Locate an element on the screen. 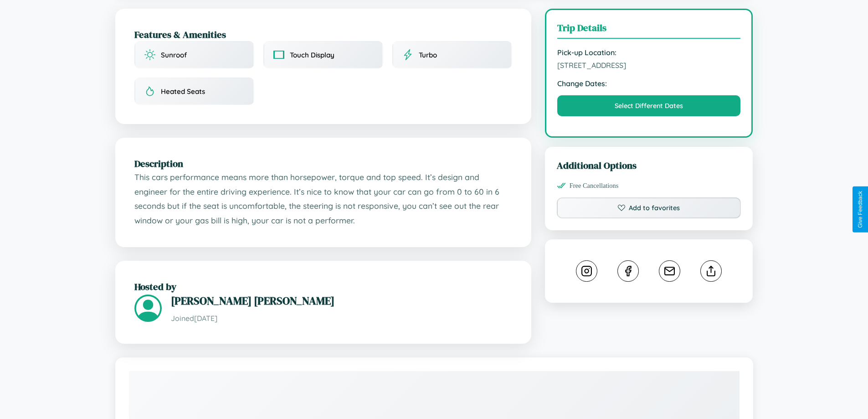 This screenshot has height=419, width=868. h2: Features & Amenities is located at coordinates (323, 34).